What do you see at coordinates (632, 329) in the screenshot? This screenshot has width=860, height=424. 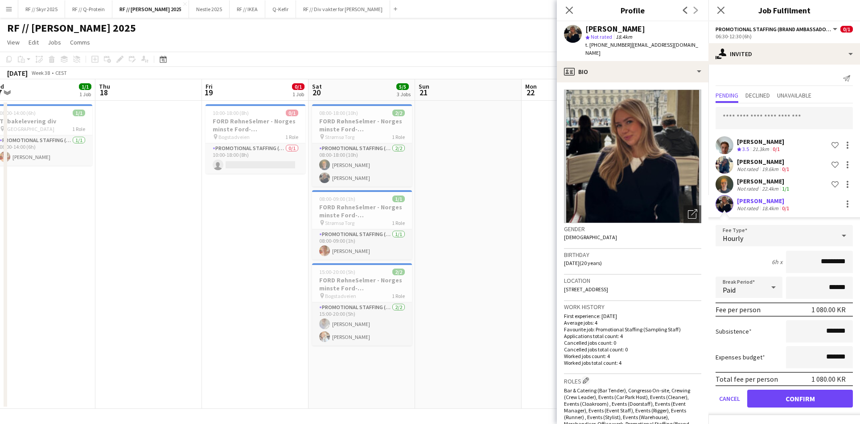 I see `p: Favourite job: Promotional Staffing (Sampling Staff)` at bounding box center [632, 329].